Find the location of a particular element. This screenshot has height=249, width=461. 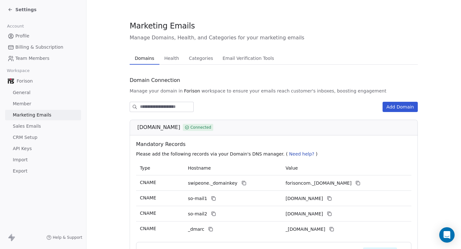

span: Member is located at coordinates (22, 104).